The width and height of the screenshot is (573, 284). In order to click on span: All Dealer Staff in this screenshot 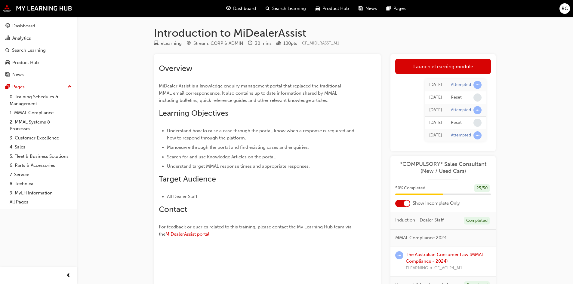, I will do `click(182, 197)`.